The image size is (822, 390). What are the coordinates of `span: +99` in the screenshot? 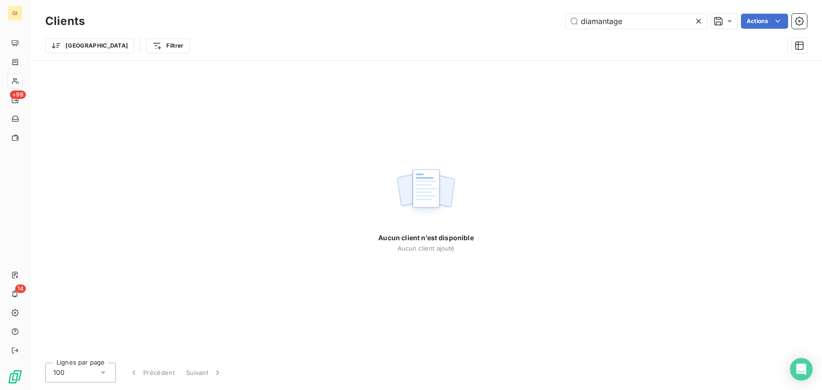 It's located at (18, 95).